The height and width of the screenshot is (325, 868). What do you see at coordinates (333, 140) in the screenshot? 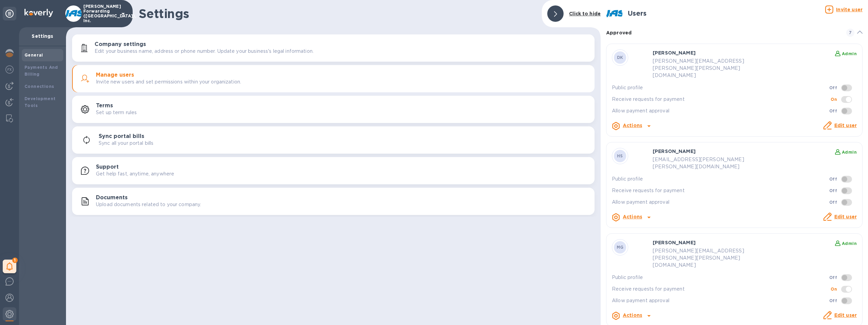
I see `button: Sync portal billsSync all your portal bills` at bounding box center [333, 140].